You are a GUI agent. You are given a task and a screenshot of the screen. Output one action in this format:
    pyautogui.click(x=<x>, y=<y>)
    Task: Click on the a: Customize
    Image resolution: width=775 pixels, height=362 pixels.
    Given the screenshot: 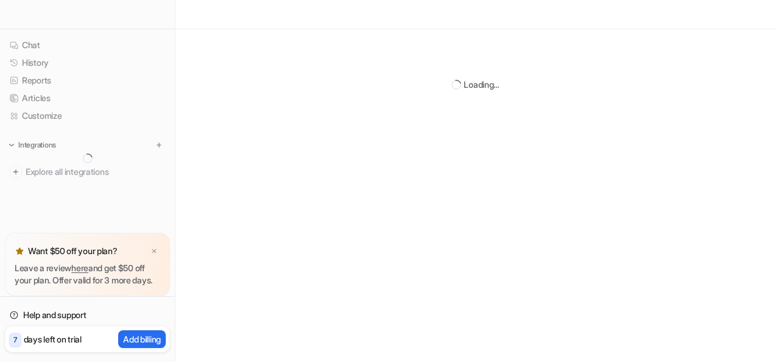 What is the action you would take?
    pyautogui.click(x=87, y=116)
    